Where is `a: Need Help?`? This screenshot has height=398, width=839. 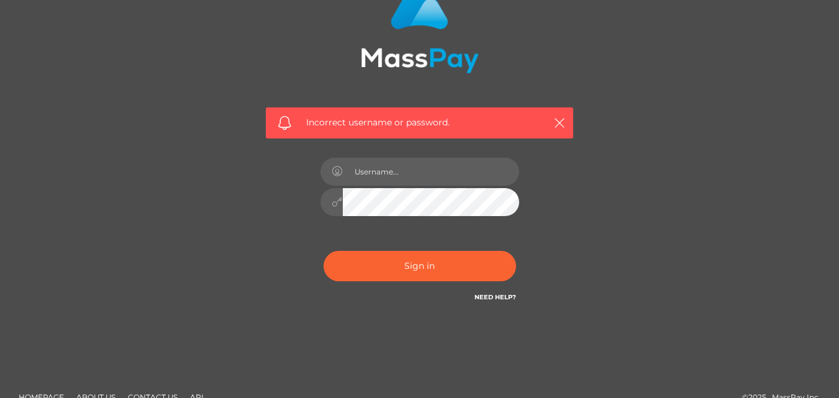 a: Need Help? is located at coordinates (495, 297).